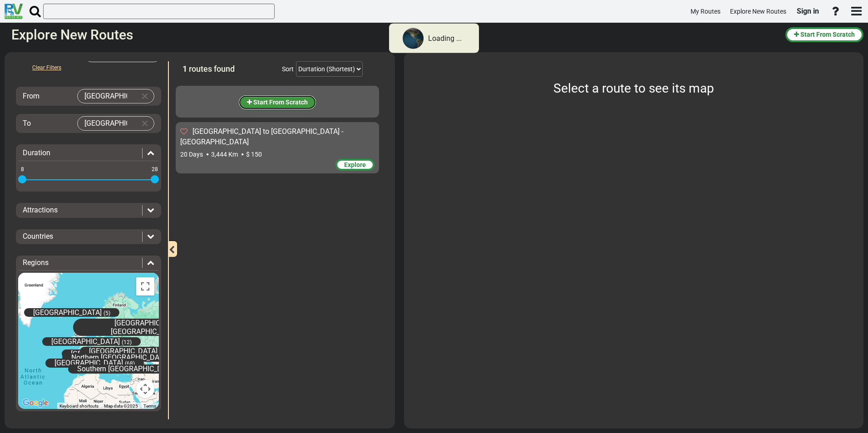 Image resolution: width=868 pixels, height=433 pixels. What do you see at coordinates (14, 11) in the screenshot?
I see `img: RvPlanetLogo.png` at bounding box center [14, 11].